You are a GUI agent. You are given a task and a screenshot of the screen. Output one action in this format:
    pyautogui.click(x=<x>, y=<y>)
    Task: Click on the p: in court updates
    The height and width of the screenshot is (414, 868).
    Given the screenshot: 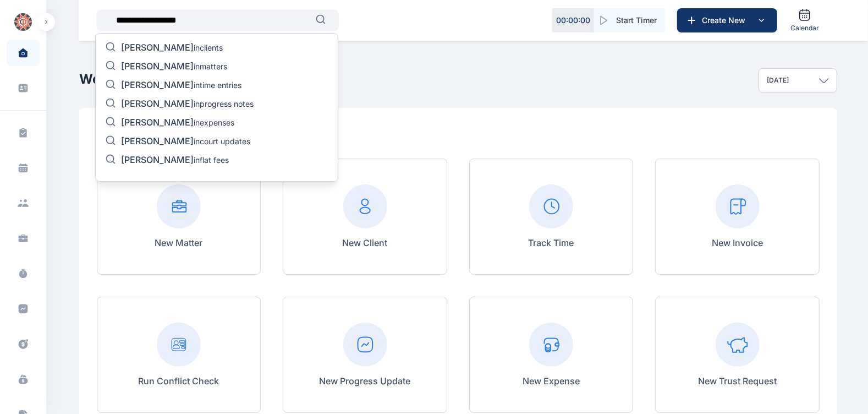 What is the action you would take?
    pyautogui.click(x=186, y=142)
    